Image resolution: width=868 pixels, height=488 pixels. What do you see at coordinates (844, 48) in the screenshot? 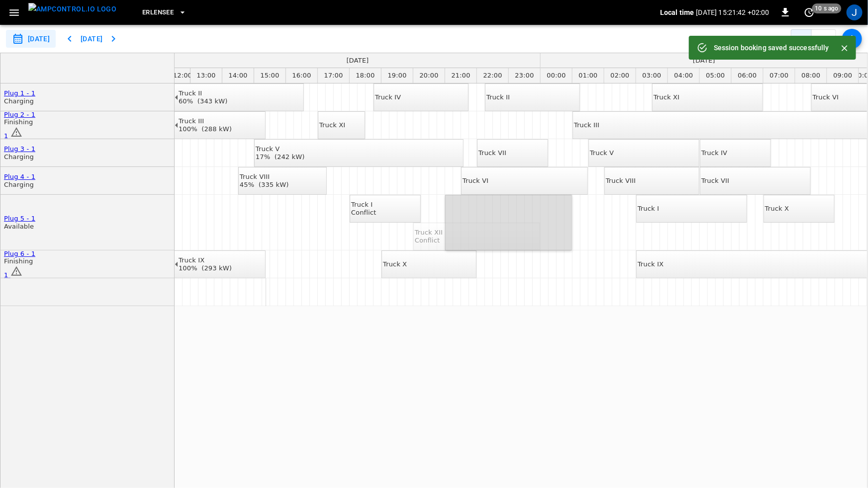
I see `button: Close` at bounding box center [844, 48].